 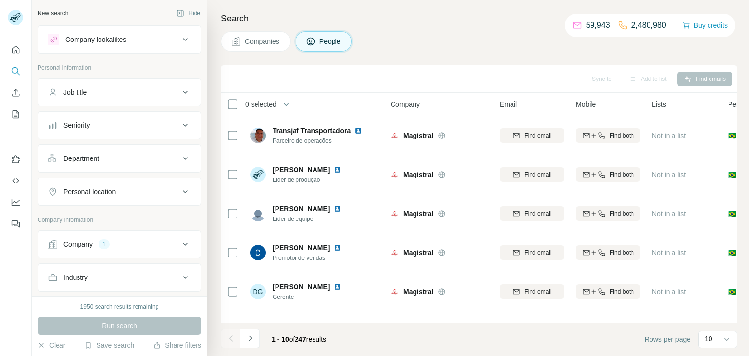 What do you see at coordinates (76, 277) in the screenshot?
I see `div: Industry` at bounding box center [76, 277].